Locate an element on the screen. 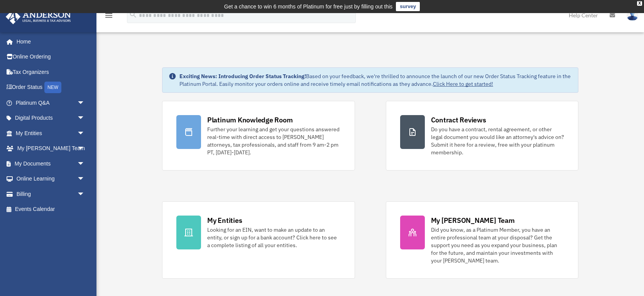  div: Platinum Knowledge Room is located at coordinates (250, 120).